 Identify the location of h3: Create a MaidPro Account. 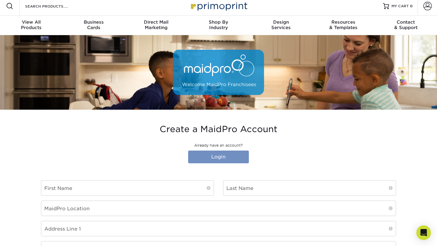
(218, 130).